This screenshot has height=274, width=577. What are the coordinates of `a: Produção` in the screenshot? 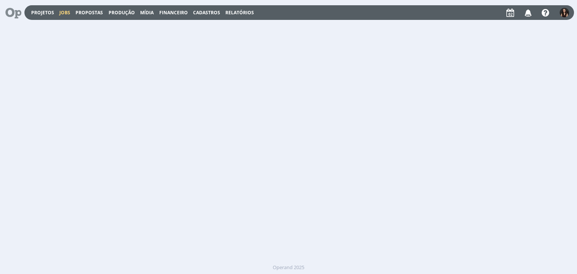 It's located at (122, 12).